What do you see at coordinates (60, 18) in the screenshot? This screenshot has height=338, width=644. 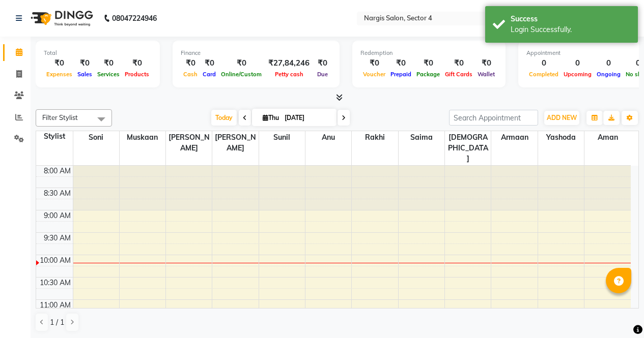 I see `img: logo` at bounding box center [60, 18].